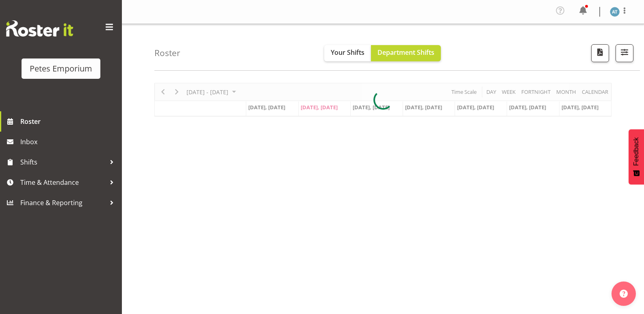 The height and width of the screenshot is (314, 644). Describe the element at coordinates (167, 53) in the screenshot. I see `h4: Roster` at that location.